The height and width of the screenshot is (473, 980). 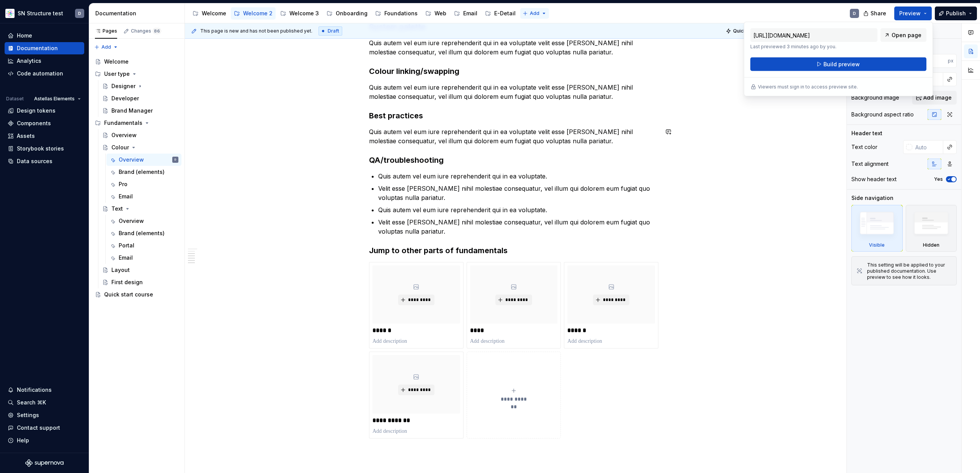 I want to click on div: Components, so click(x=34, y=124).